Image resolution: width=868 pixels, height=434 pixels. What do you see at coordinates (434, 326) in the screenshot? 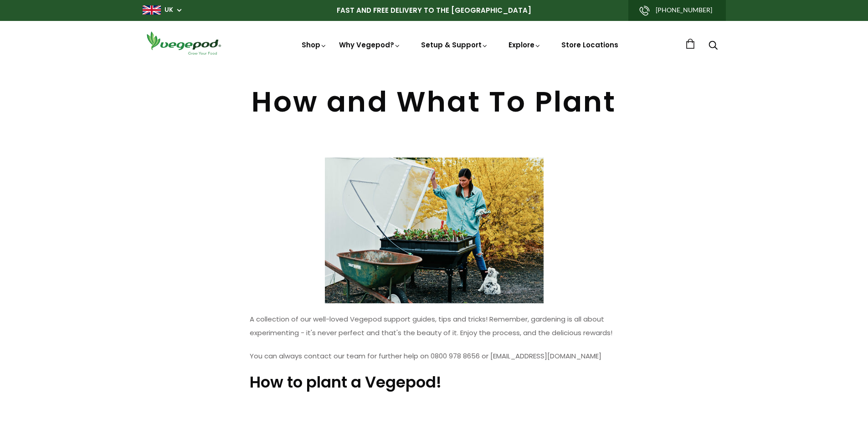
I see `p: A collection of our well-loved Vegepod support guides, tips and tricks! Remember, gardening is al...` at bounding box center [434, 326].